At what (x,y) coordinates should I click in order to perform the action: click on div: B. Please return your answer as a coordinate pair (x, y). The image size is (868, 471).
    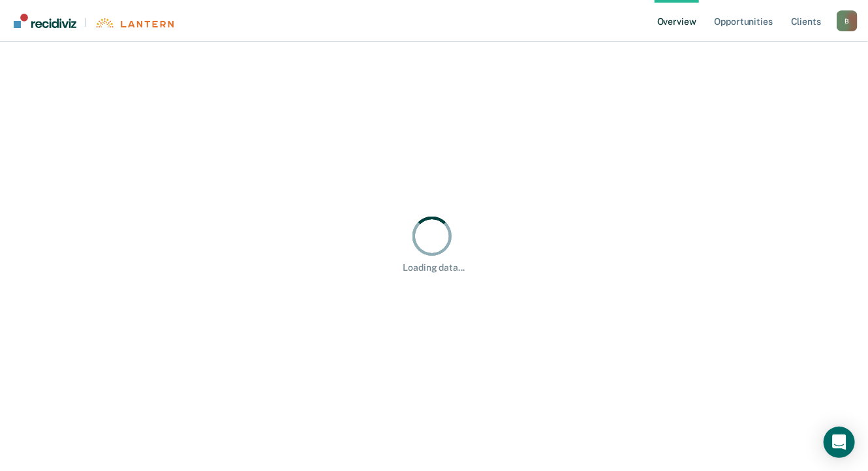
    Looking at the image, I should click on (847, 21).